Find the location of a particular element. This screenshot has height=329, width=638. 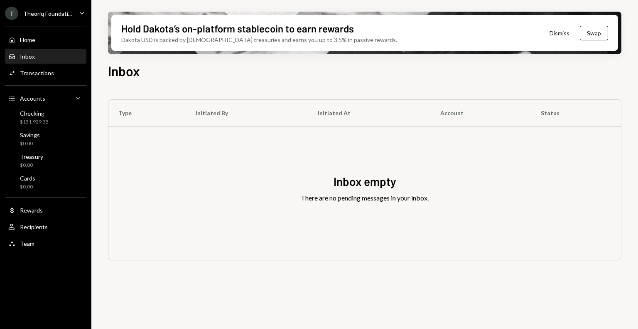

div: Team is located at coordinates (27, 243).